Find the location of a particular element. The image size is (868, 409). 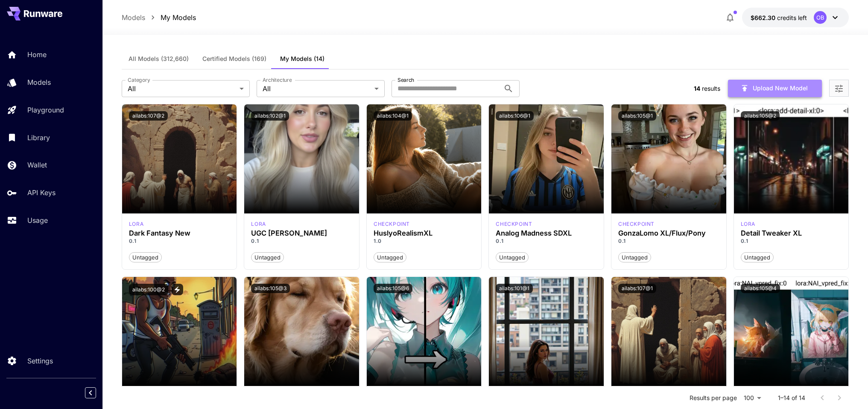

button: View trigger words is located at coordinates (177, 290).